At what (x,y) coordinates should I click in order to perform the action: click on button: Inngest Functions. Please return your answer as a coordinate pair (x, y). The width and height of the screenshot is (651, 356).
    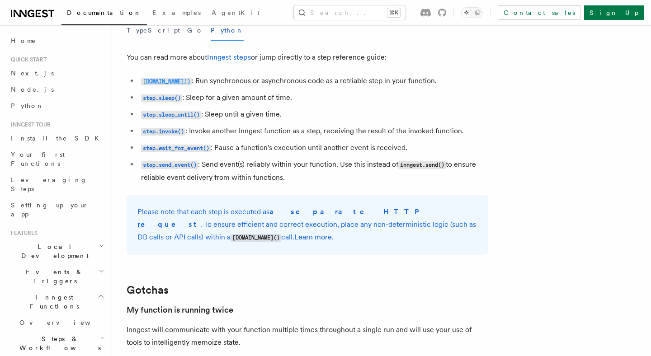
    Looking at the image, I should click on (57, 302).